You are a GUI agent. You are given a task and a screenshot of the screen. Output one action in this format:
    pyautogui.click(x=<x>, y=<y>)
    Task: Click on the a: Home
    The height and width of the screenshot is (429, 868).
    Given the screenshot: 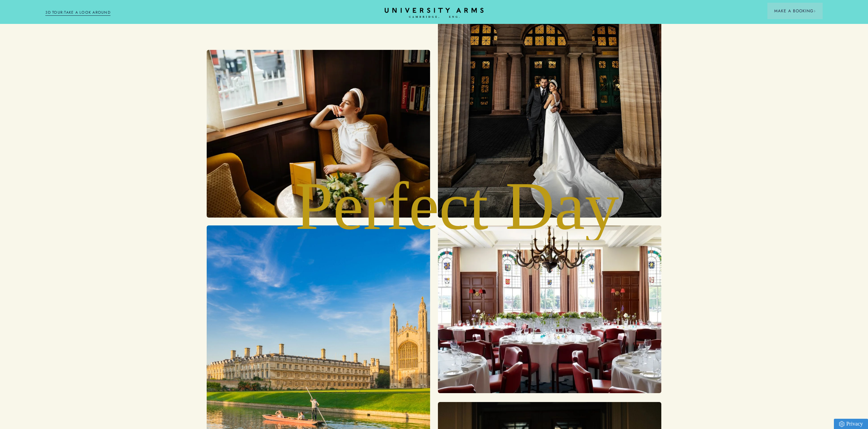 What is the action you would take?
    pyautogui.click(x=434, y=13)
    